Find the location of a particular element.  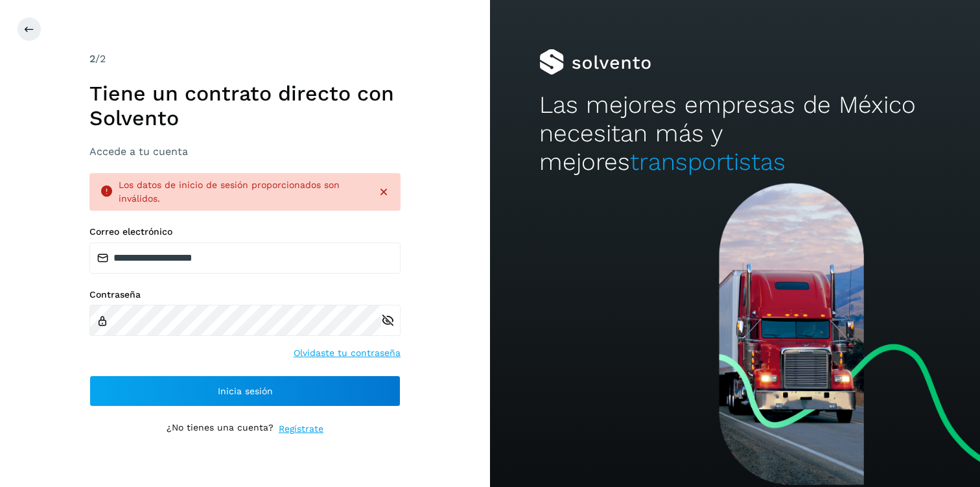

h1: Tiene un contrato directo con Solvento is located at coordinates (245, 106).